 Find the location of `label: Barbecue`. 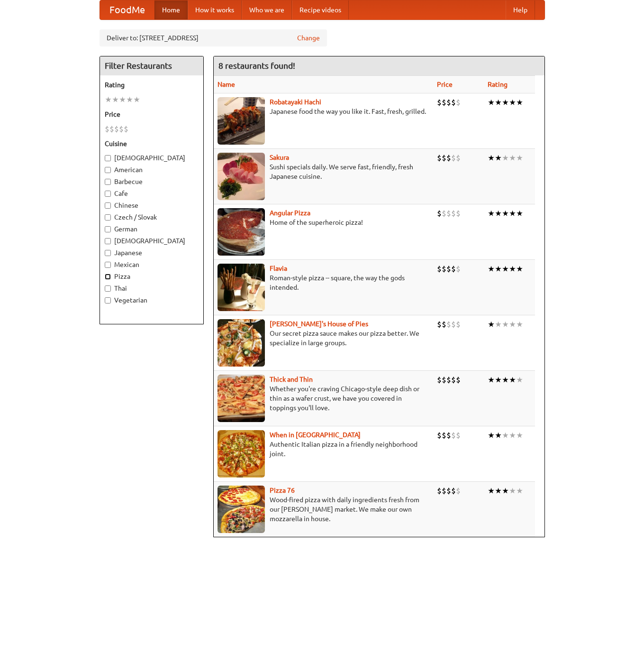

label: Barbecue is located at coordinates (151, 181).